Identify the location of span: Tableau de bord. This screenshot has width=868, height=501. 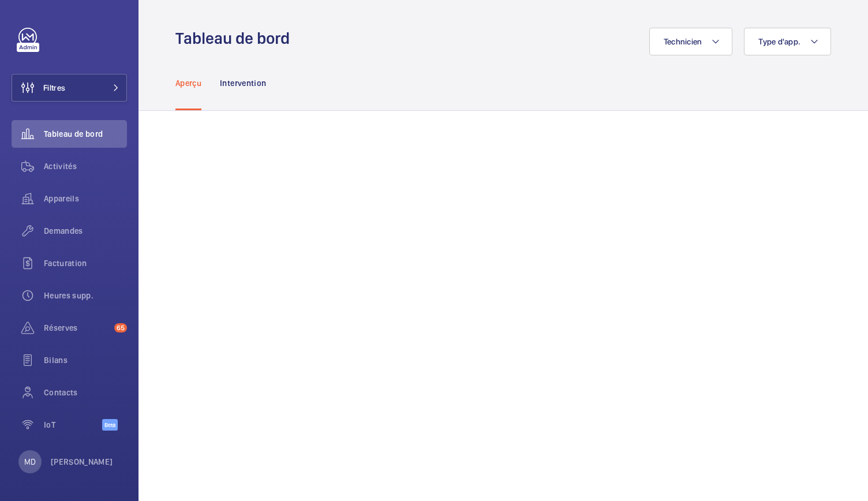
(85, 134).